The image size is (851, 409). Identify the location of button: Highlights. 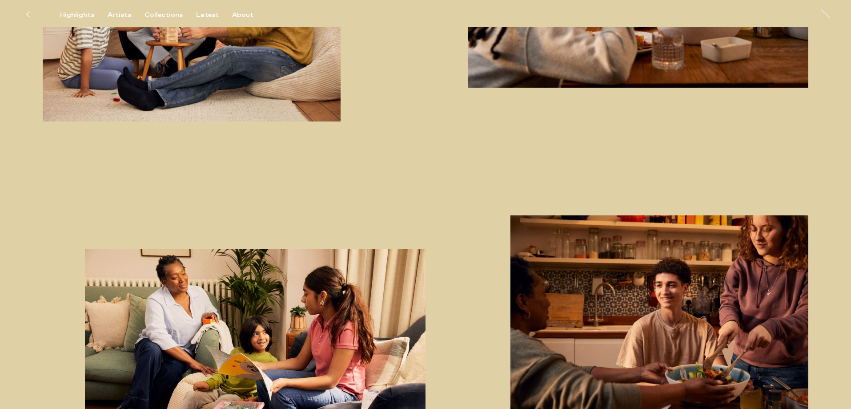
(84, 15).